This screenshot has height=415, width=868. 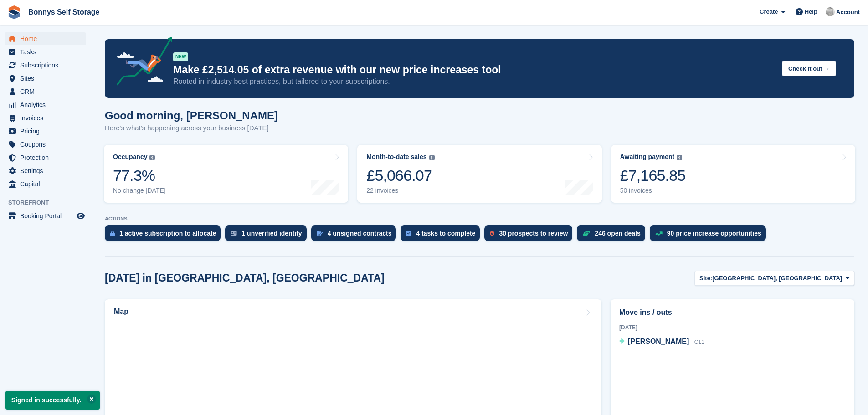 What do you see at coordinates (613, 236) in the screenshot?
I see `a: 246 open deals` at bounding box center [613, 236].